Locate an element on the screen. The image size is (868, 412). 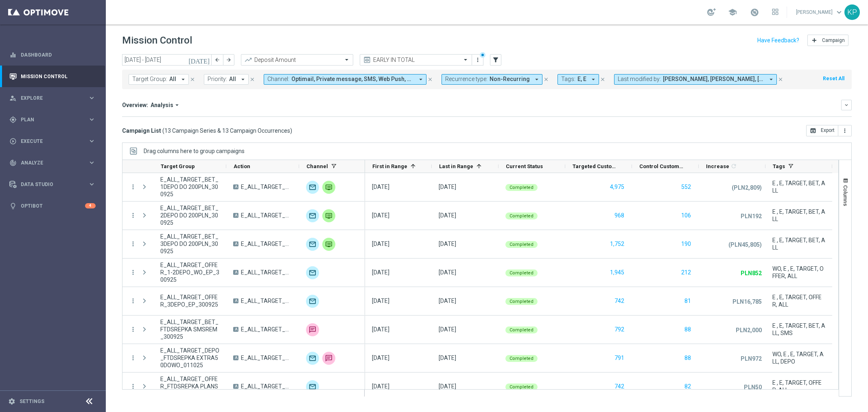
div: Row Groups is located at coordinates (194, 151).